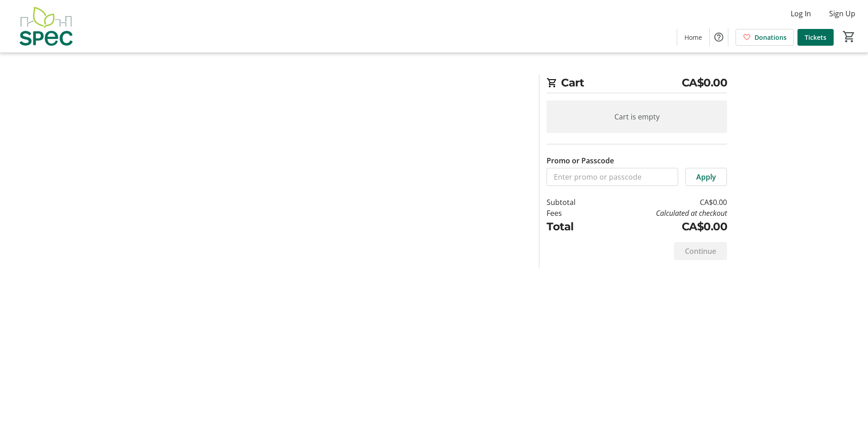 The image size is (868, 433). I want to click on a: Home, so click(693, 37).